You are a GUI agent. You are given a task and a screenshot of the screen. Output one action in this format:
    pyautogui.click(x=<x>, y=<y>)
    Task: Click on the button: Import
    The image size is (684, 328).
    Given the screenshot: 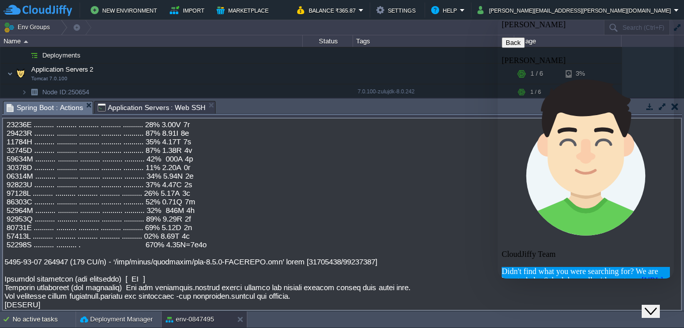 What is the action you would take?
    pyautogui.click(x=188, y=10)
    